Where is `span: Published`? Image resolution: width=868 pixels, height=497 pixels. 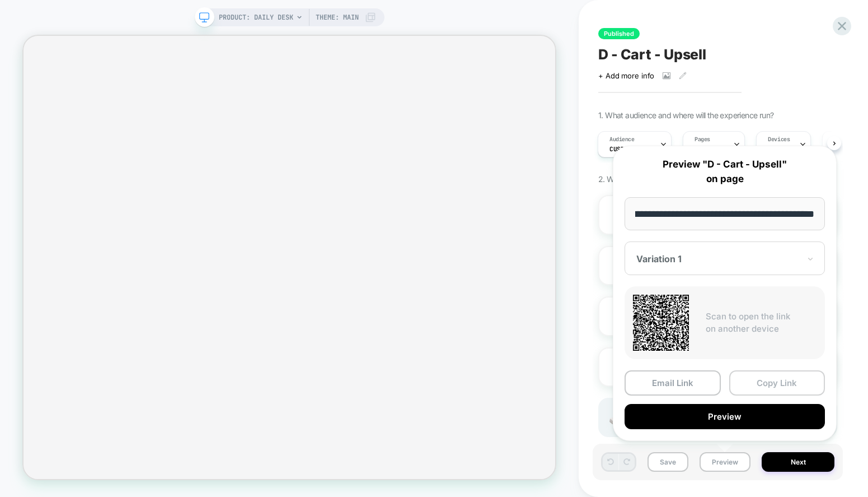
span: Published is located at coordinates (619, 34).